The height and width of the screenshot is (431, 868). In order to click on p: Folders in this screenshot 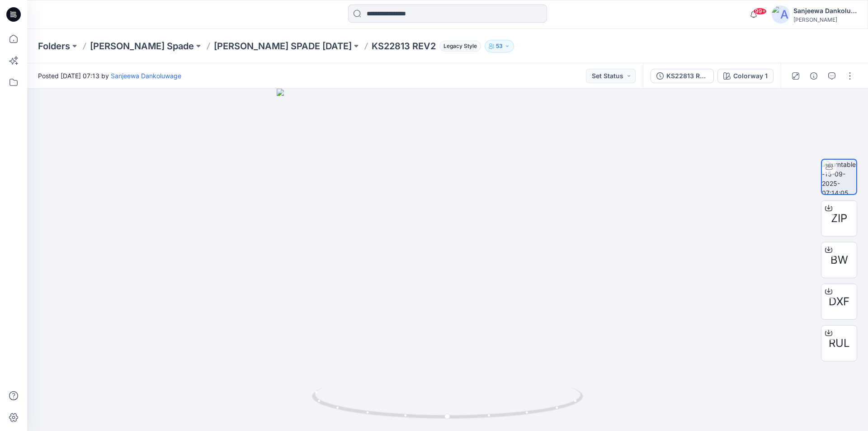, I will do `click(54, 46)`.